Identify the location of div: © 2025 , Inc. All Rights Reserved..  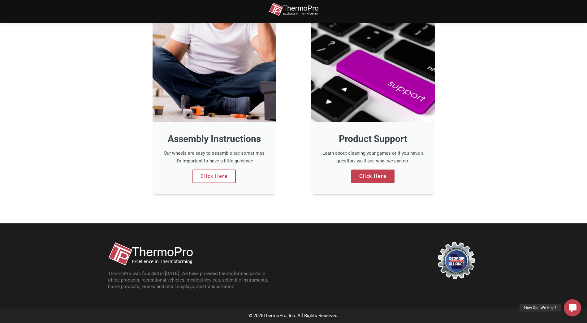
(294, 316).